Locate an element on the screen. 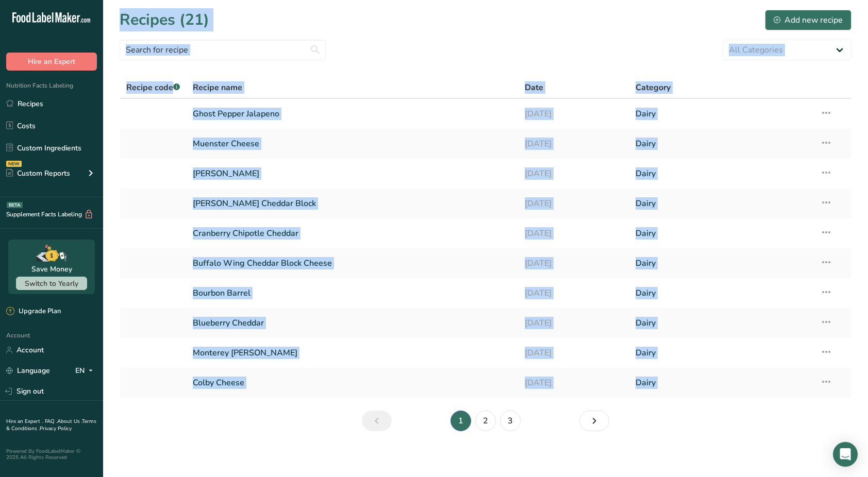 The width and height of the screenshot is (868, 477). button: Switch to Yearly is located at coordinates (51, 283).